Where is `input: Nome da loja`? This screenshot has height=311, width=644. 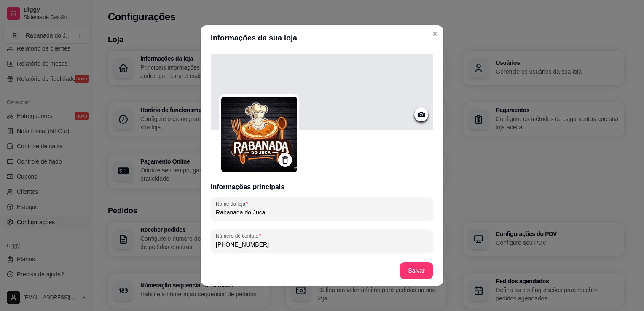 input: Nome da loja is located at coordinates (322, 212).